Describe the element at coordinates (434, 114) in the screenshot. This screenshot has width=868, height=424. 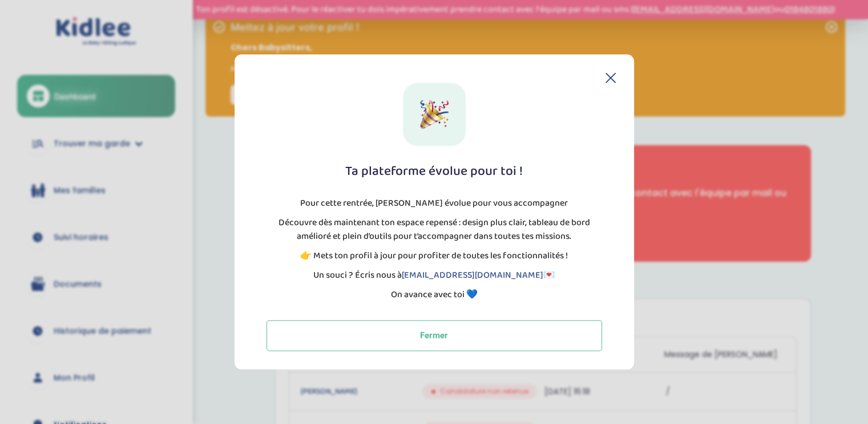
I see `img: New Design Icon` at that location.